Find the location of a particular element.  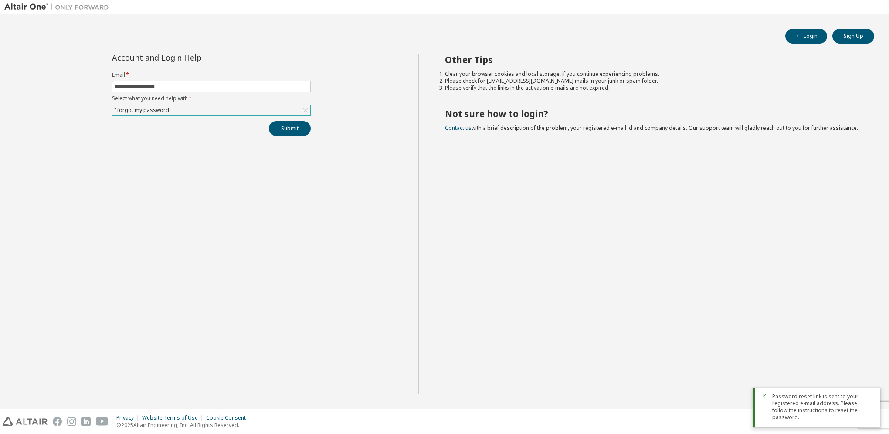

h2: Not sure how to login? is located at coordinates (652, 114).